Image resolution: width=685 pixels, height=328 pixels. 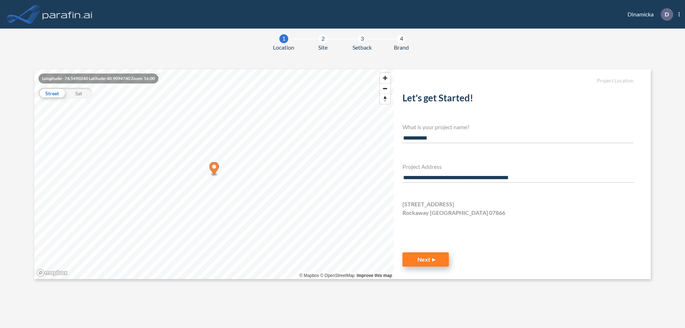 I want to click on span: Setback, so click(x=362, y=47).